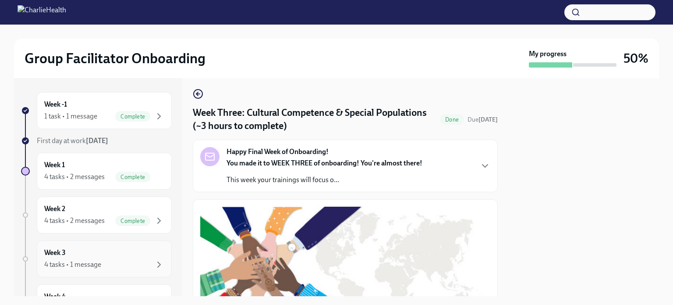 This screenshot has height=305, width=673. I want to click on strong: You made it to WEEK THREE of onboarding! You're almost there!, so click(324, 163).